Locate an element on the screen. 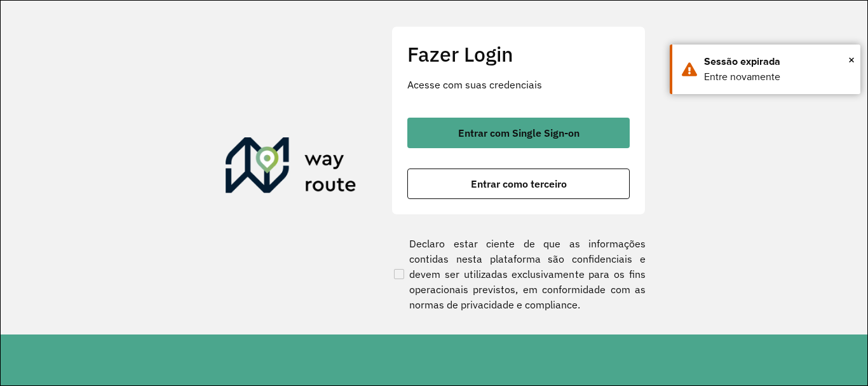 The height and width of the screenshot is (386, 868). span: Entrar com Single Sign-on is located at coordinates (518, 133).